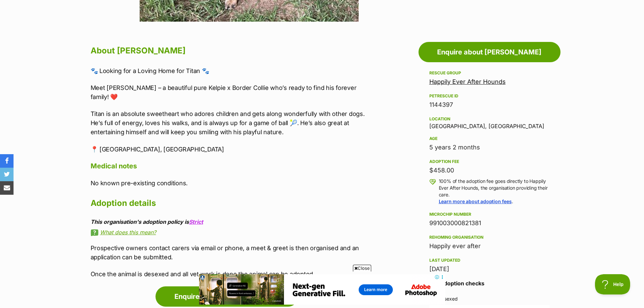 The image size is (644, 308). Describe the element at coordinates (230, 253) in the screenshot. I see `p: Prospective owners contact carers via email or phone, a meet & greet is then organised and an app...` at that location.